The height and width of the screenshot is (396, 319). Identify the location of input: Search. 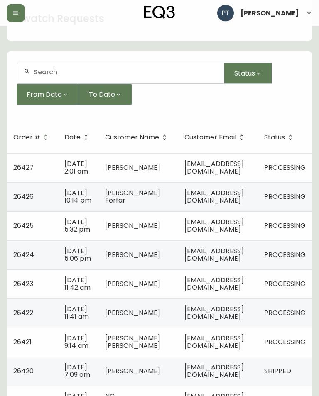
(126, 72).